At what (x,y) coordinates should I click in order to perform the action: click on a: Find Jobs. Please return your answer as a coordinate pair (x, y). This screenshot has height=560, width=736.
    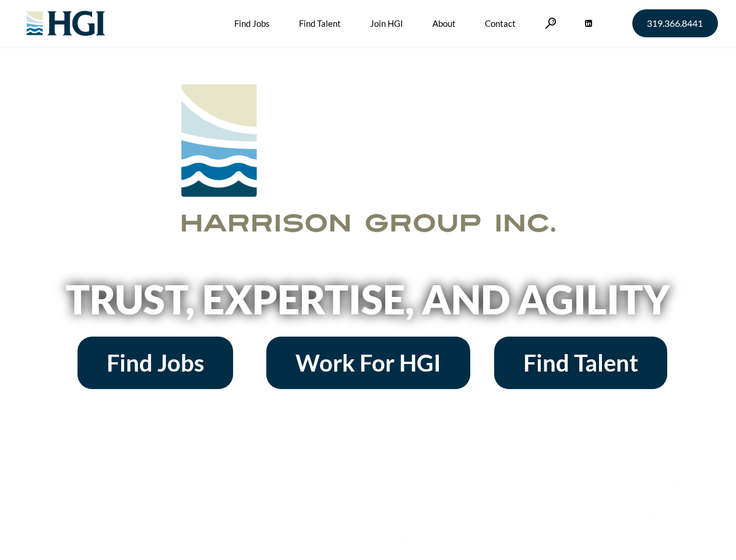
    Looking at the image, I should click on (155, 363).